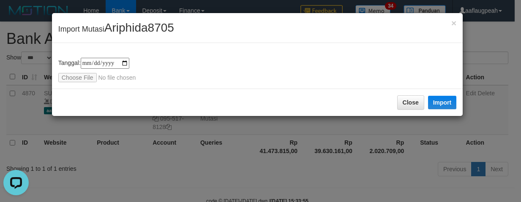 The width and height of the screenshot is (521, 202). Describe the element at coordinates (442, 103) in the screenshot. I see `button: Import` at that location.